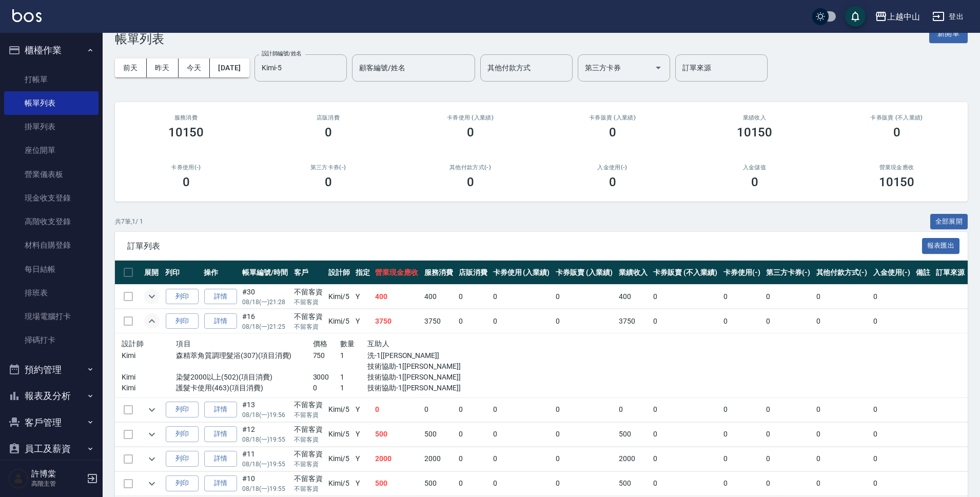 This screenshot has width=980, height=497. What do you see at coordinates (52, 127) in the screenshot?
I see `a: 掛單列表` at bounding box center [52, 127].